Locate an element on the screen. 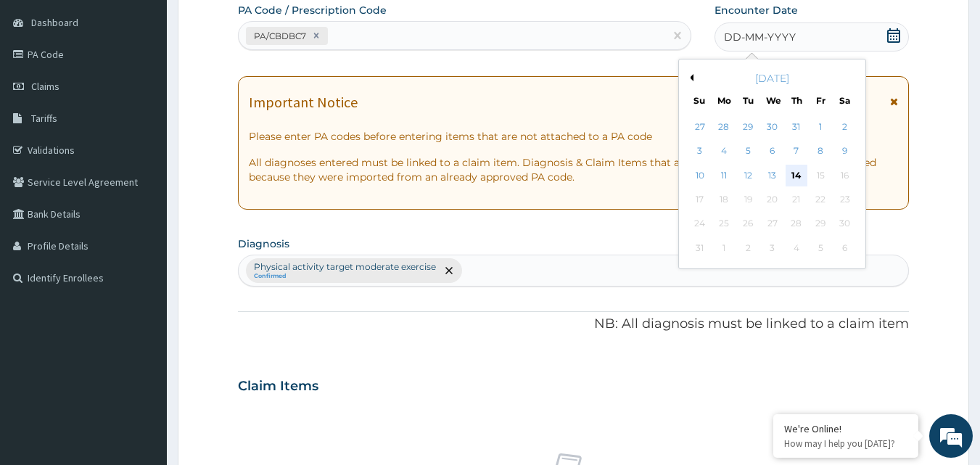 This screenshot has width=980, height=465. div: Not available Sunday, August 24th, 2025 is located at coordinates (700, 224).